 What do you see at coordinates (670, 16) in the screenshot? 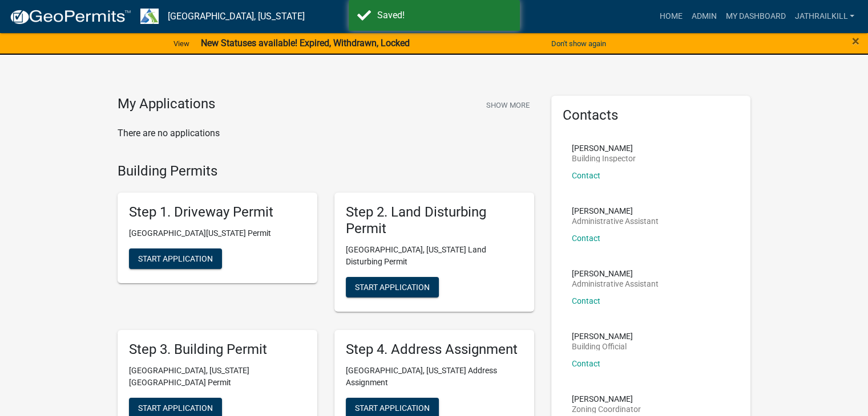
I see `a: Home` at bounding box center [670, 16].